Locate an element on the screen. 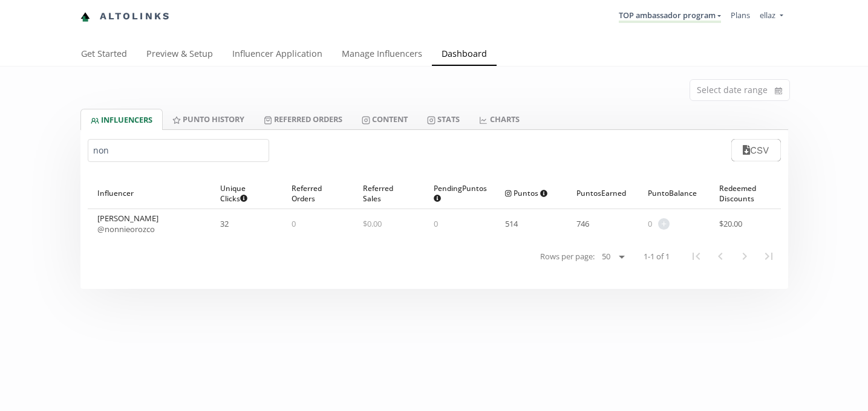  a: Content is located at coordinates (385, 119).